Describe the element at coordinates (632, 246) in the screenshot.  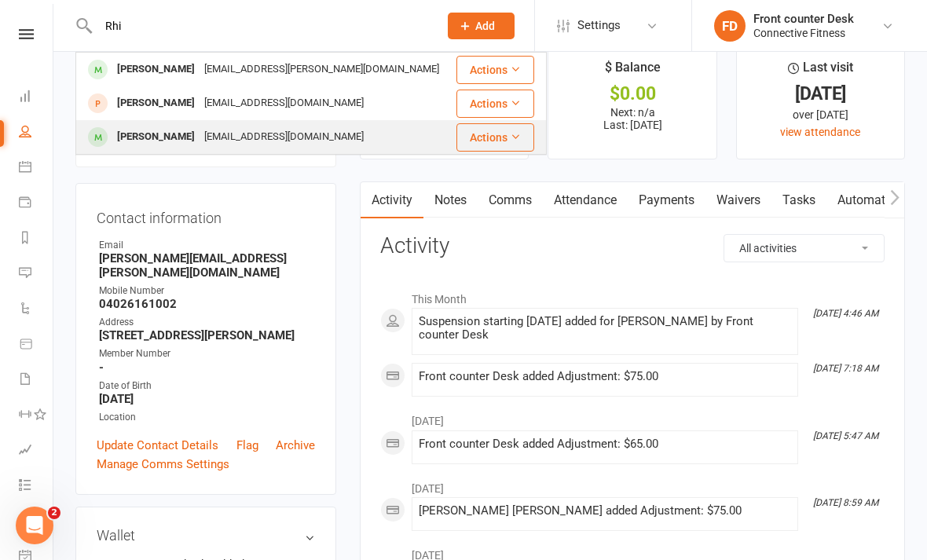
I see `h3: Activity` at that location.